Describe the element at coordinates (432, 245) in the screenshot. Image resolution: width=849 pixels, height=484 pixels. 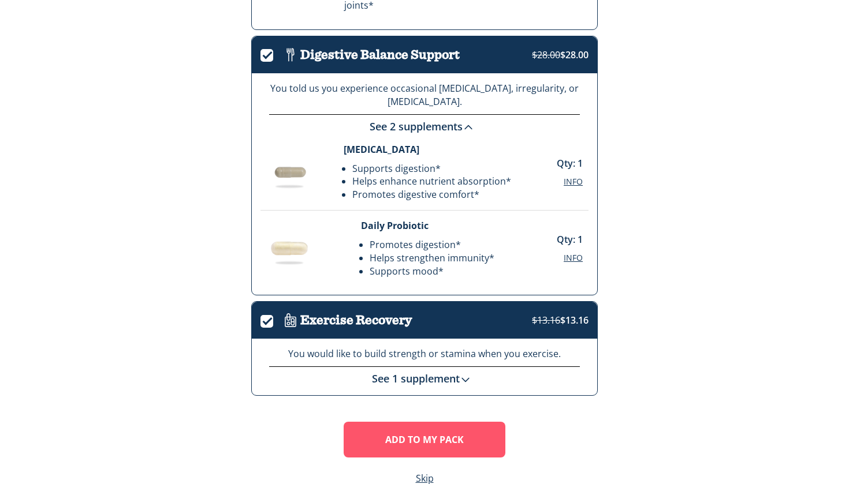
I see `li: Promotes digestion*` at that location.